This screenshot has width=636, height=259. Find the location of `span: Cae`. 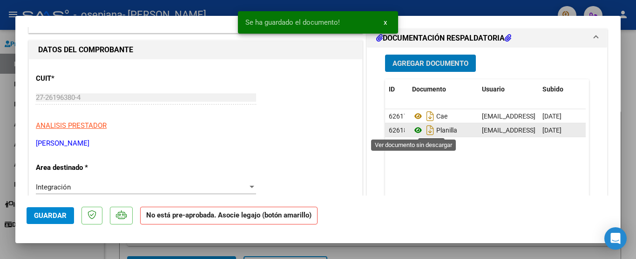

span: Cae is located at coordinates (430, 116).